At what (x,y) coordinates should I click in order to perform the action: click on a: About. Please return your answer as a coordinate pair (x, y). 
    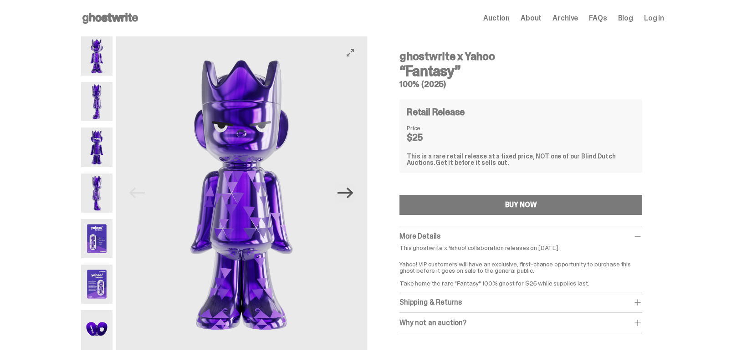
    Looking at the image, I should click on (531, 18).